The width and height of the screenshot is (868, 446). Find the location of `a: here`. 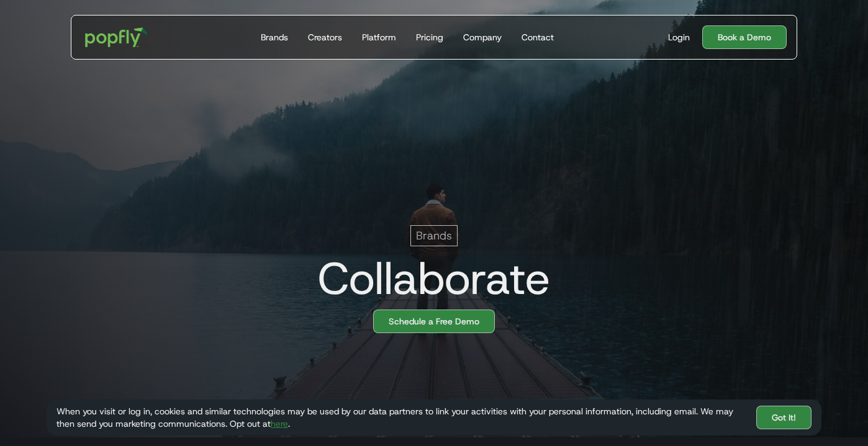

a: here is located at coordinates (280, 424).